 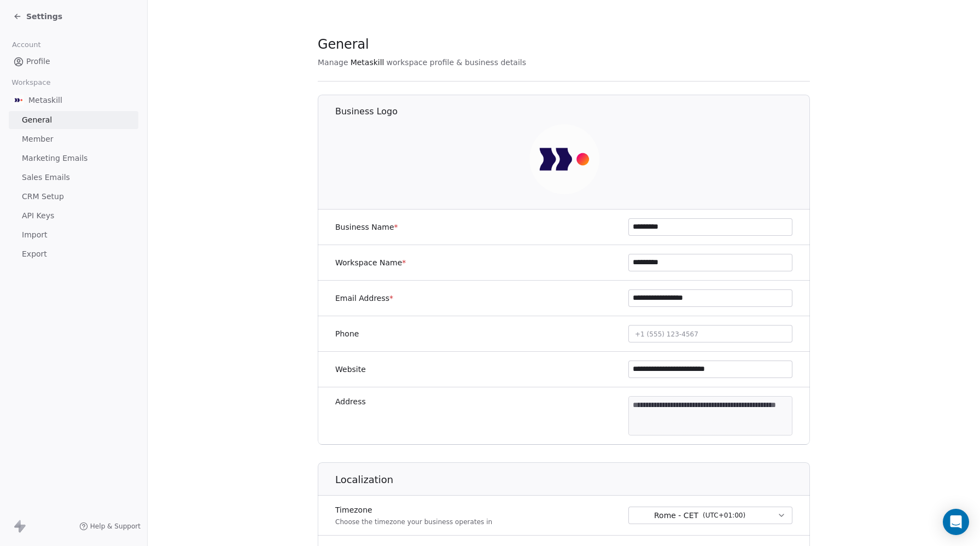 What do you see at coordinates (370, 262) in the screenshot?
I see `label: Workspace Name` at bounding box center [370, 262].